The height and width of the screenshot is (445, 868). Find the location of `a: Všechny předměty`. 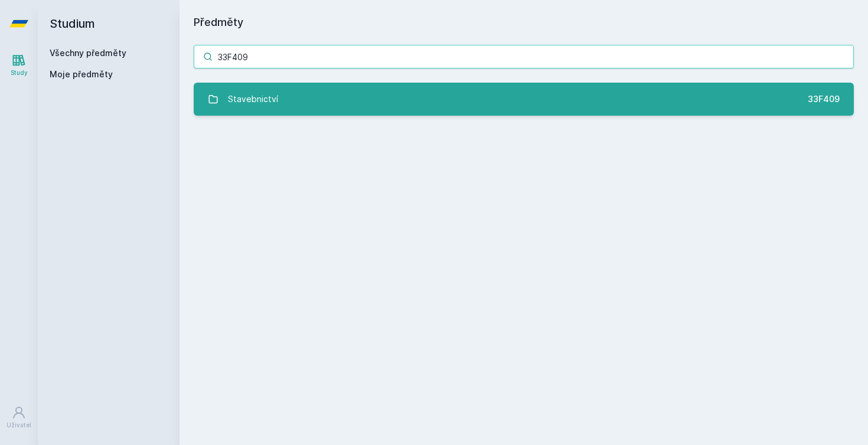

a: Všechny předměty is located at coordinates (88, 53).